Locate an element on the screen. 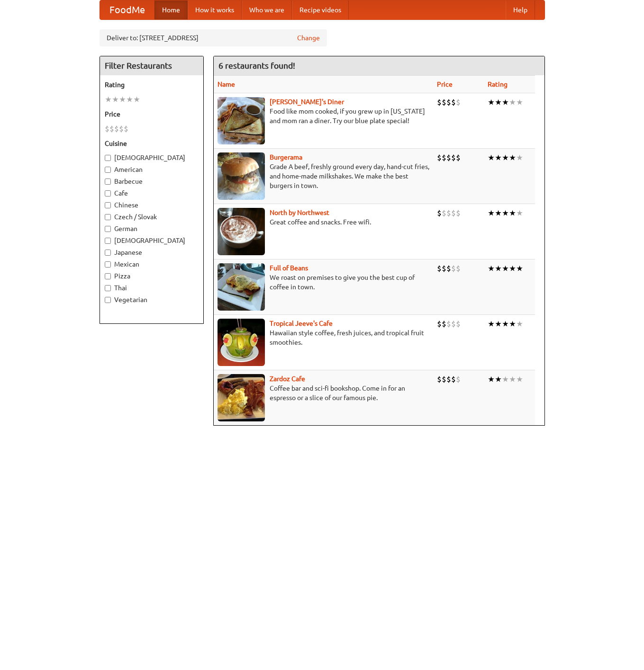 The image size is (644, 670). label: Japanese is located at coordinates (152, 253).